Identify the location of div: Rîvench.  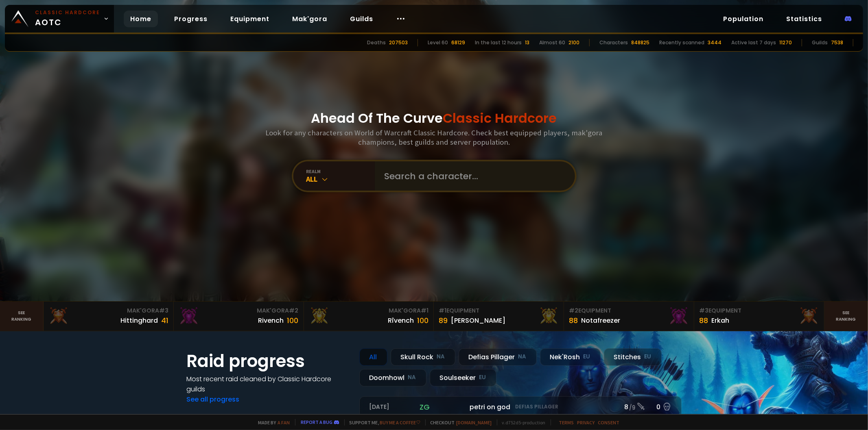
(401, 320).